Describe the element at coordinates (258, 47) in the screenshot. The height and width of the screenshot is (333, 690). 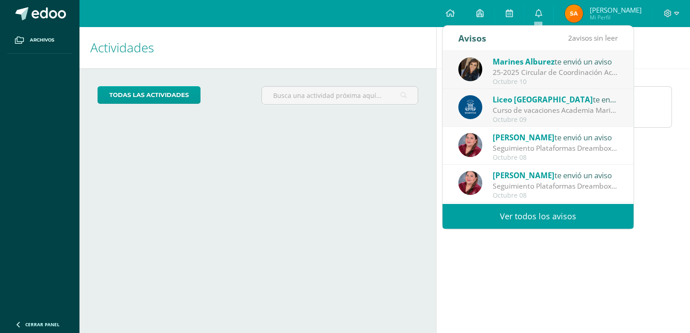
I see `h1: Actividades` at that location.